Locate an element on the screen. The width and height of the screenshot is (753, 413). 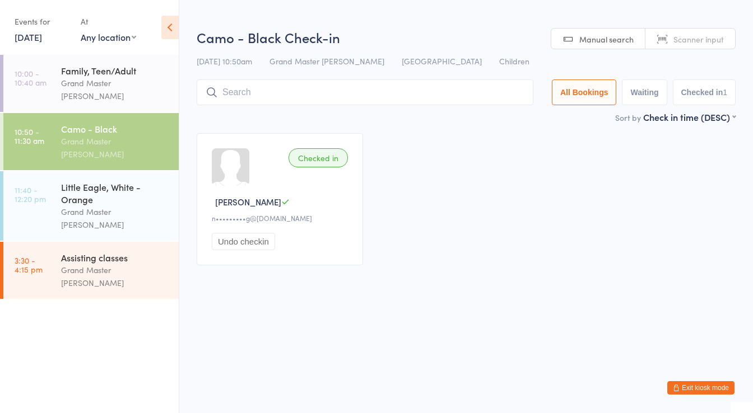
button: Exit kiosk mode is located at coordinates (701, 388).